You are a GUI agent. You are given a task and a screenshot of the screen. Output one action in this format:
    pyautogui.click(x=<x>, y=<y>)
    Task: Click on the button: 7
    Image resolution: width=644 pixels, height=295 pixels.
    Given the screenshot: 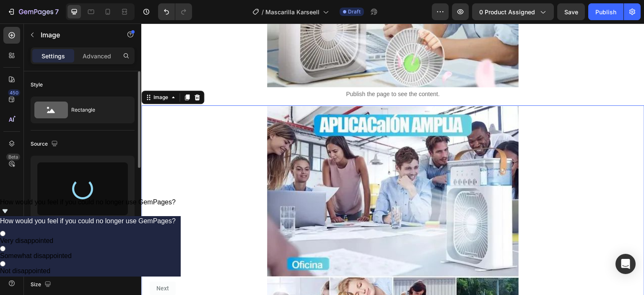 What is the action you would take?
    pyautogui.click(x=32, y=12)
    